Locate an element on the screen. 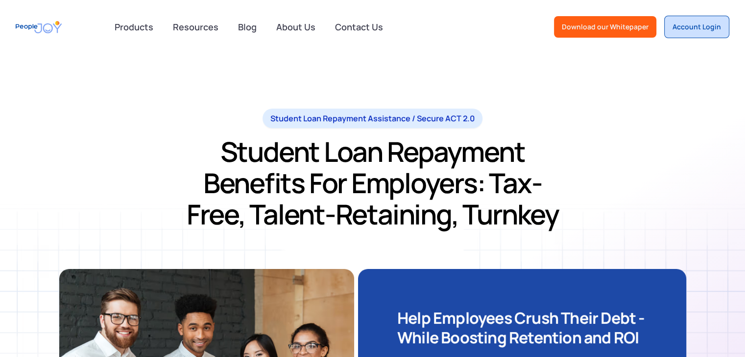 The width and height of the screenshot is (745, 357). div: Products is located at coordinates (134, 27).